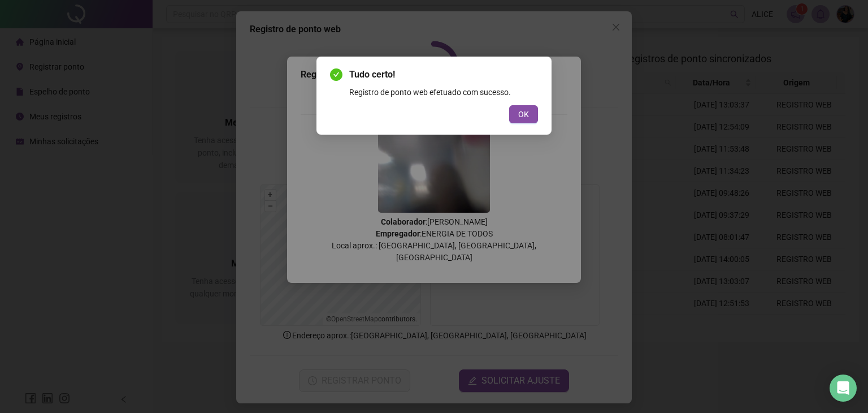 The image size is (868, 413). What do you see at coordinates (844, 388) in the screenshot?
I see `div: Open Intercom Messenger` at bounding box center [844, 388].